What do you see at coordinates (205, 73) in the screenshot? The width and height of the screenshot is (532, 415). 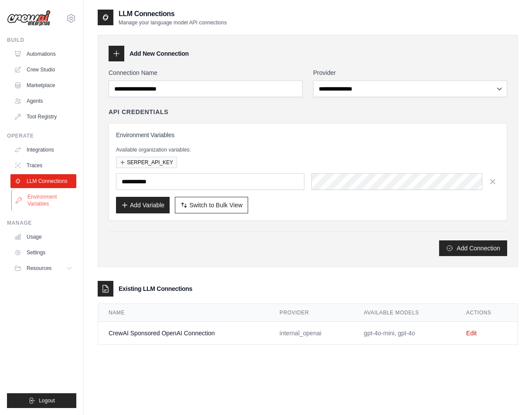 I see `label: Connection Name` at bounding box center [205, 73].